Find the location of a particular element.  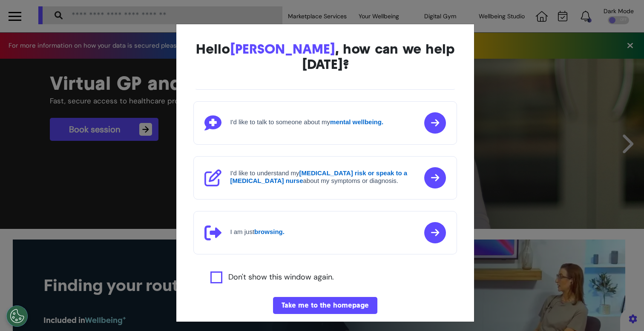

strong: browsing. is located at coordinates (269, 232).